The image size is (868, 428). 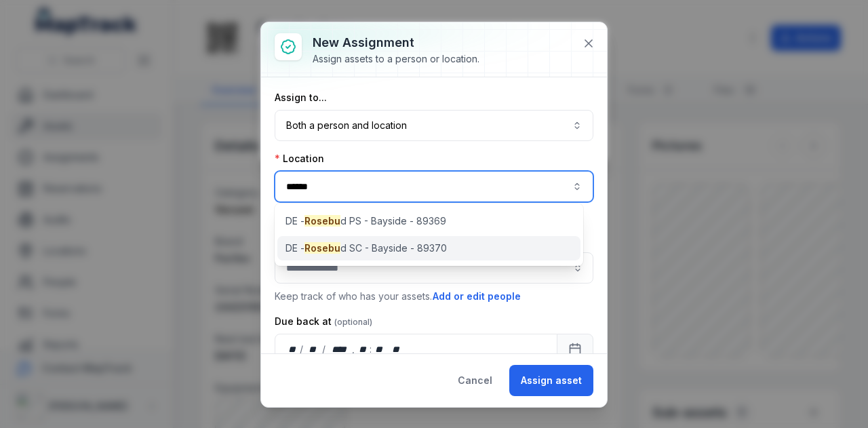 What do you see at coordinates (475, 380) in the screenshot?
I see `button: Cancel` at bounding box center [475, 380].